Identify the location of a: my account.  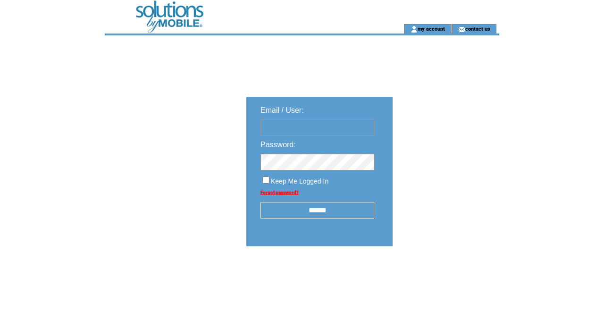
(432, 28).